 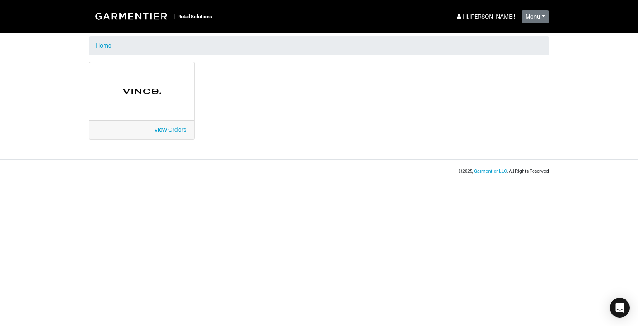 I want to click on div: Open Intercom Messenger, so click(x=619, y=308).